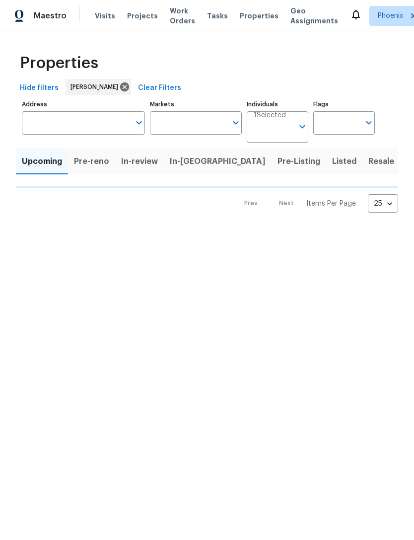 The image size is (414, 540). What do you see at coordinates (217, 16) in the screenshot?
I see `span: Tasks` at bounding box center [217, 16].